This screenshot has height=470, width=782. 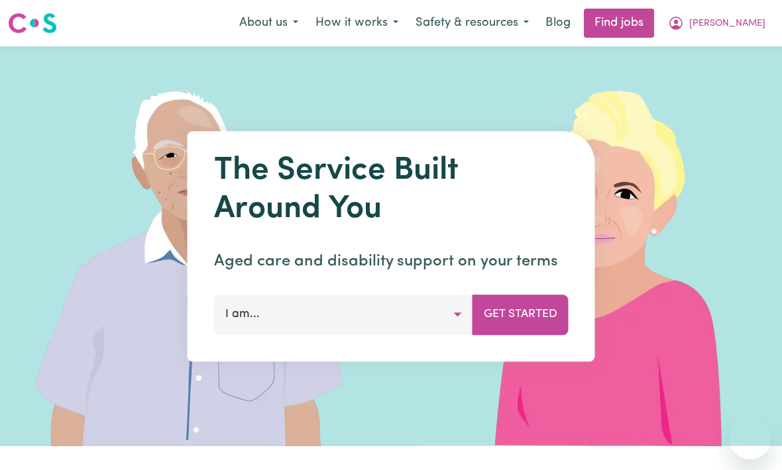 What do you see at coordinates (356, 23) in the screenshot?
I see `button: How it works` at bounding box center [356, 23].